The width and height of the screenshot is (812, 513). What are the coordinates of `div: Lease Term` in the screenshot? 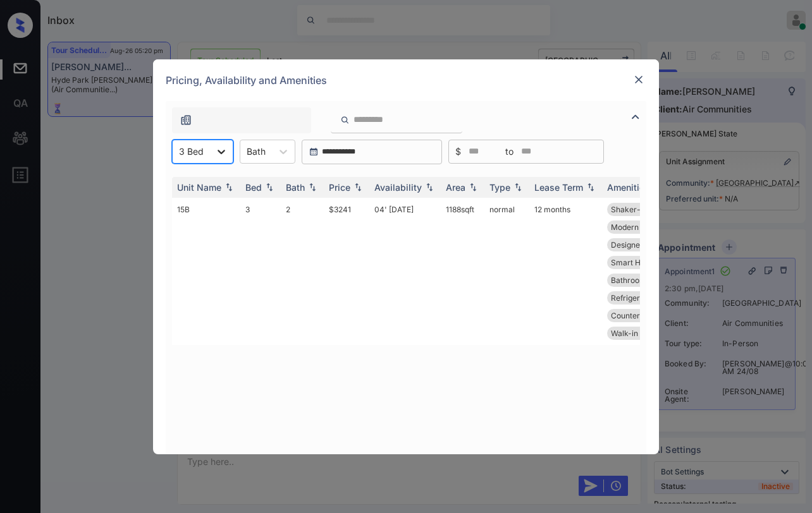 It's located at (558, 187).